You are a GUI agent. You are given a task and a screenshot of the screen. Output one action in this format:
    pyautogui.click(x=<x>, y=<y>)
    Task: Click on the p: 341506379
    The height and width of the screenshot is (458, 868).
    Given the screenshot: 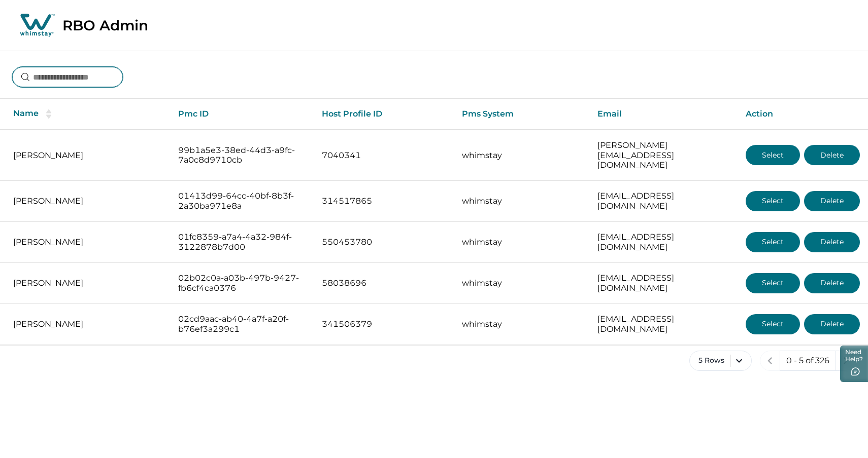 What is the action you would take?
    pyautogui.click(x=384, y=324)
    